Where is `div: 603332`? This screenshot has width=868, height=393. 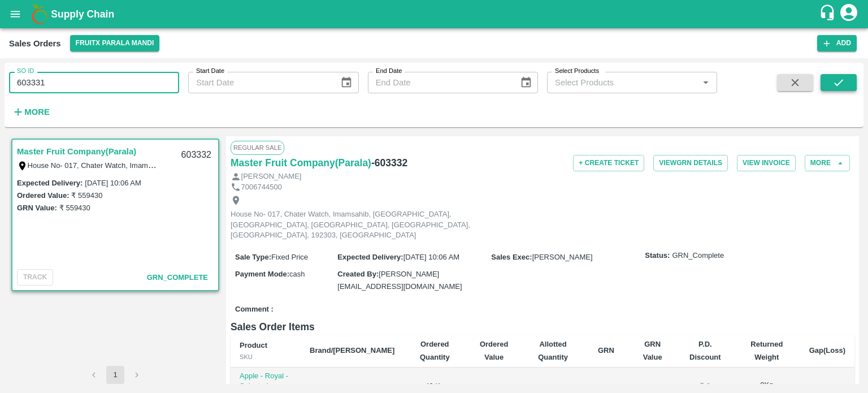
div: 603332 is located at coordinates (196, 155).